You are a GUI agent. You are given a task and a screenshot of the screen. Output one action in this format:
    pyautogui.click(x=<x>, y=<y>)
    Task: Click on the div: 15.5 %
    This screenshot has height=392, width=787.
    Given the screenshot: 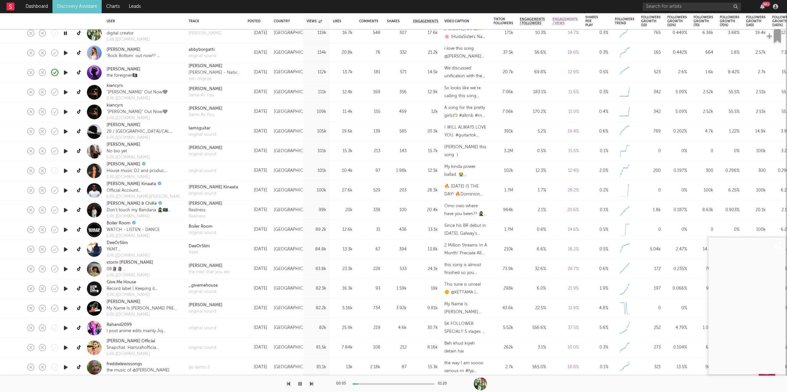 What is the action you would take?
    pyautogui.click(x=565, y=151)
    